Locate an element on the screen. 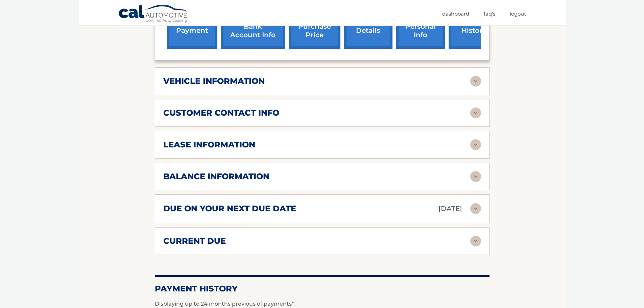 The width and height of the screenshot is (644, 308). a: Dashboard is located at coordinates (455, 13).